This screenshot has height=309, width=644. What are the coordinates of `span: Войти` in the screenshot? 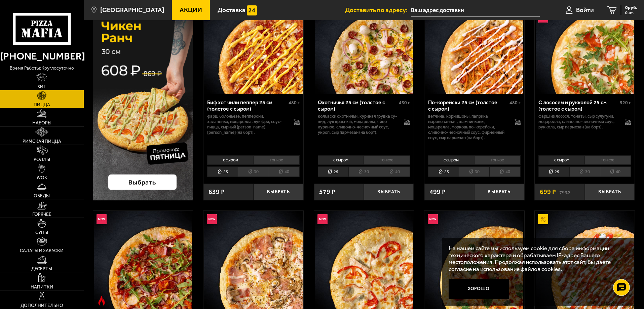 It's located at (585, 10).